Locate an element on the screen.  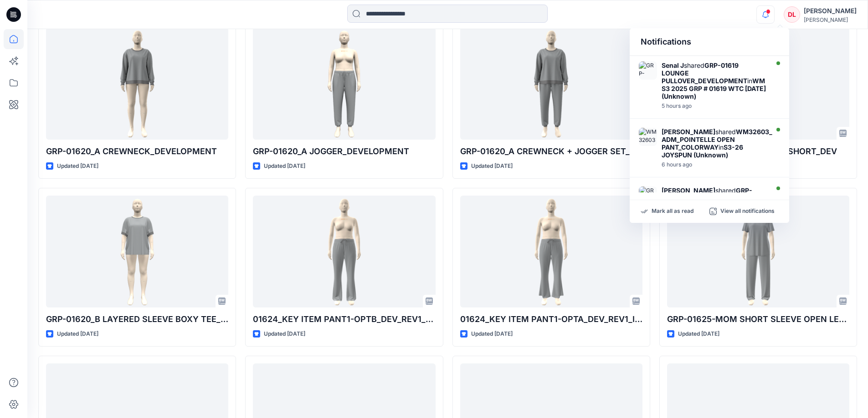
strong: GRP-01619 LOUNGE PULLOVER_DEVELOPMENT is located at coordinates (704, 73).